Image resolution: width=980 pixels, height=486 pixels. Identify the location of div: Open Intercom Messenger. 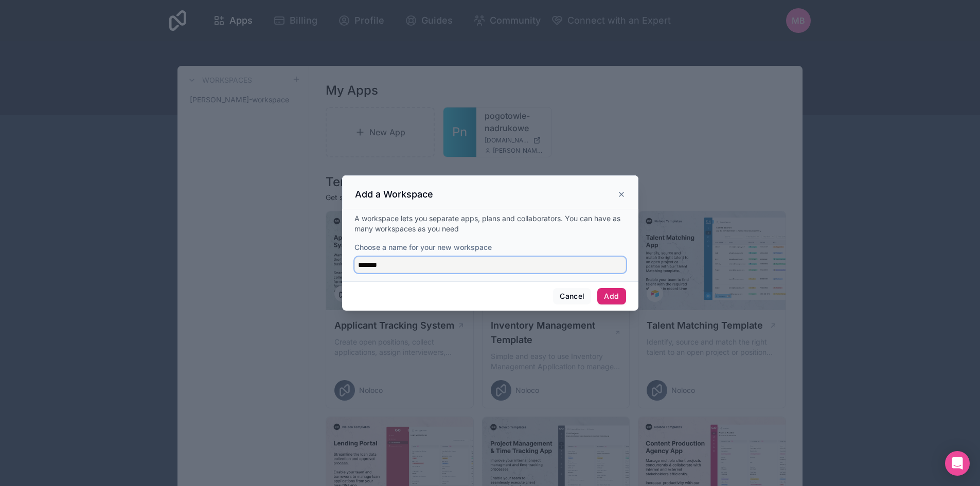
(958, 464).